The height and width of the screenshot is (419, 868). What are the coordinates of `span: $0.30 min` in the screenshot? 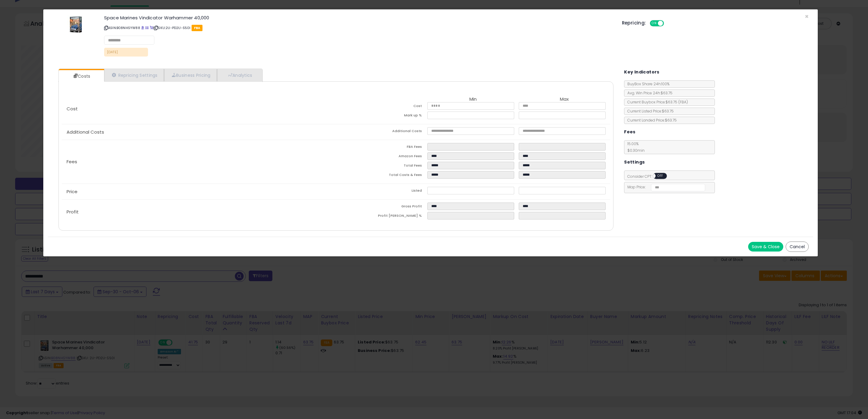 It's located at (635, 151).